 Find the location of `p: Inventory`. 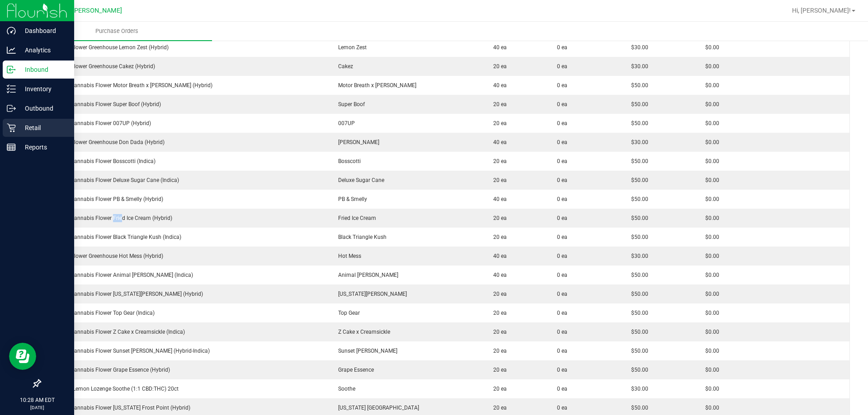

p: Inventory is located at coordinates (43, 89).